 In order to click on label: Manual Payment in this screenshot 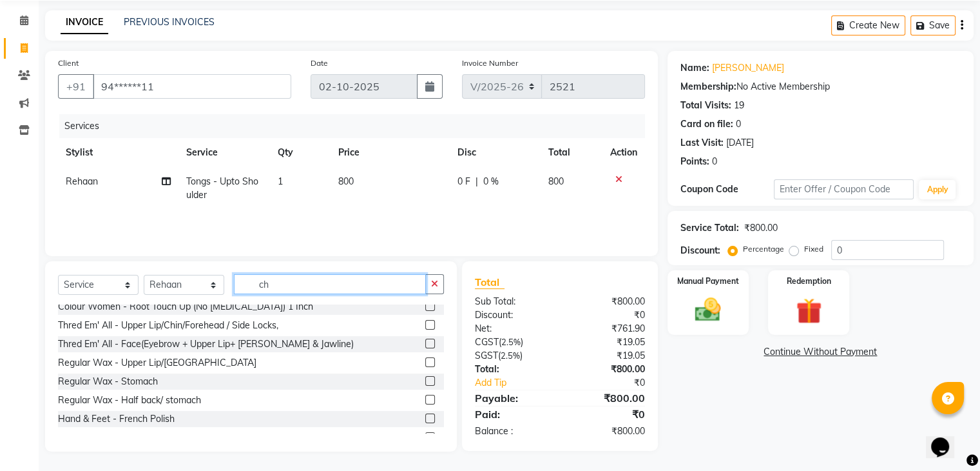, I will do `click(708, 281)`.